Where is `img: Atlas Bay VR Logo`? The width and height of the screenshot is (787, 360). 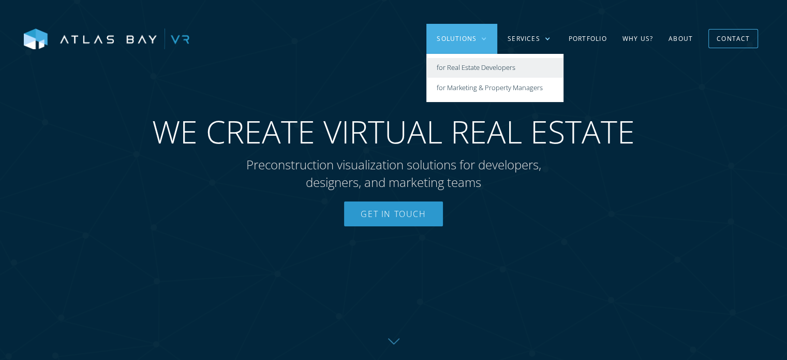 img: Atlas Bay VR Logo is located at coordinates (107, 39).